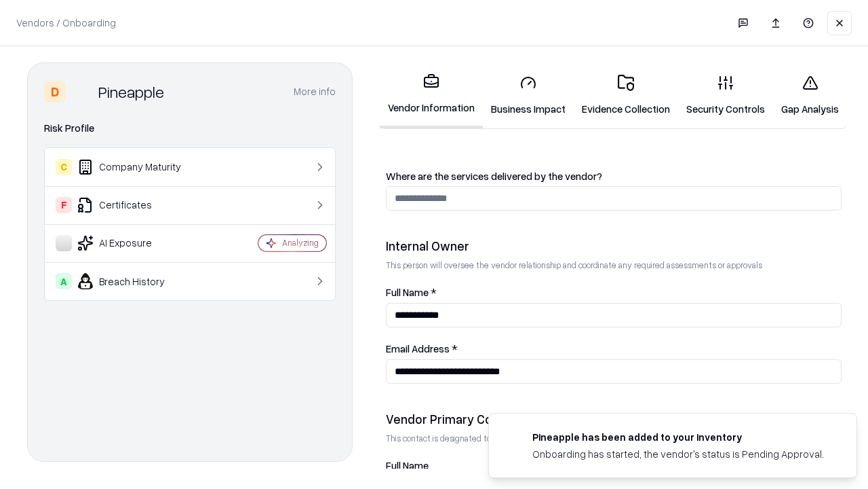  I want to click on div: Pineapple, so click(131, 92).